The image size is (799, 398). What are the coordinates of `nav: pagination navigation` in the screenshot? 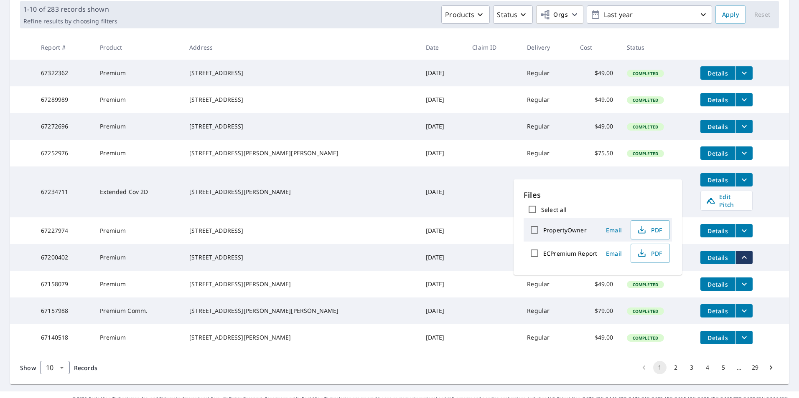 It's located at (707, 368).